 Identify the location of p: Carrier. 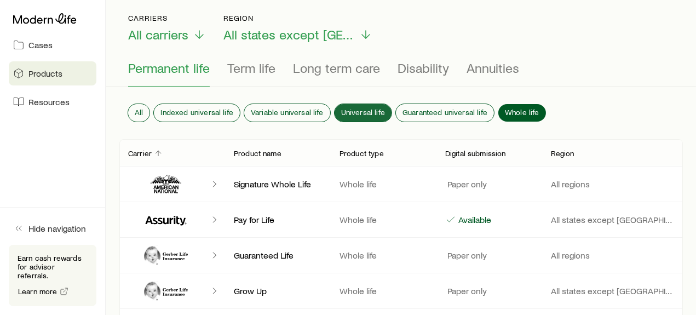
(140, 153).